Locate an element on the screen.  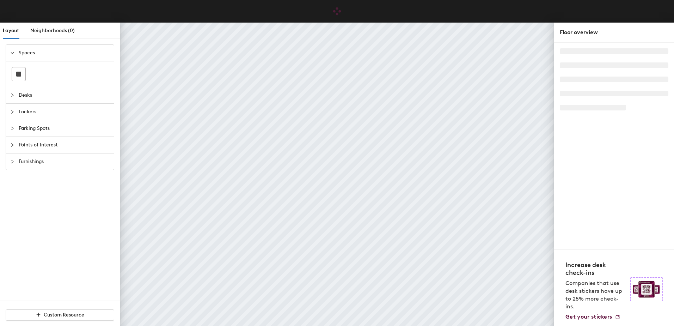
span: Get your stickers is located at coordinates (589, 316).